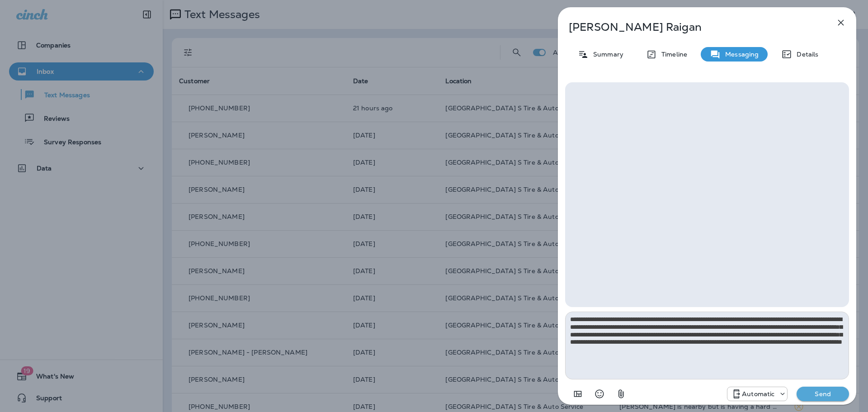  Describe the element at coordinates (805, 55) in the screenshot. I see `p: Details` at that location.